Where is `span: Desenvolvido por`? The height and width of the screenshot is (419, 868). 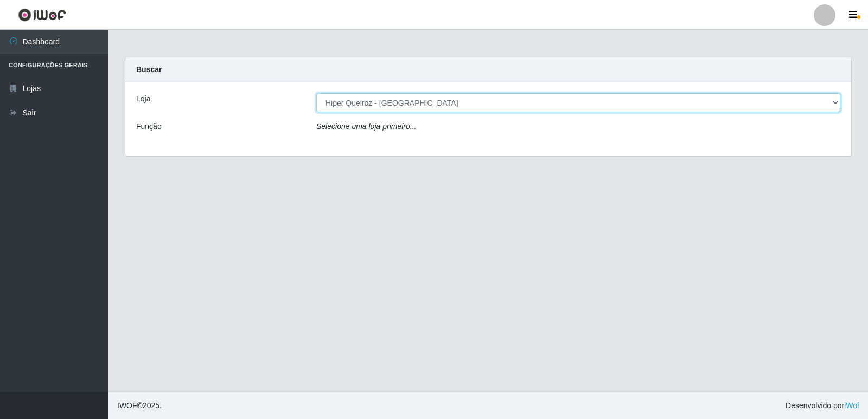 span: Desenvolvido por is located at coordinates (823, 405).